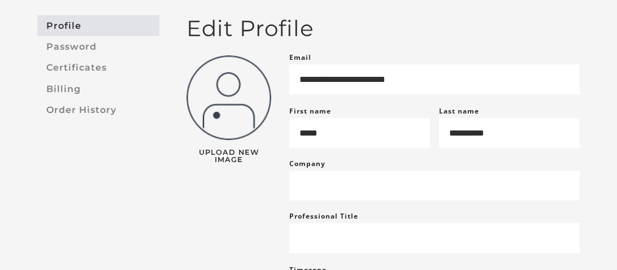 This screenshot has height=270, width=617. I want to click on label: Email, so click(300, 58).